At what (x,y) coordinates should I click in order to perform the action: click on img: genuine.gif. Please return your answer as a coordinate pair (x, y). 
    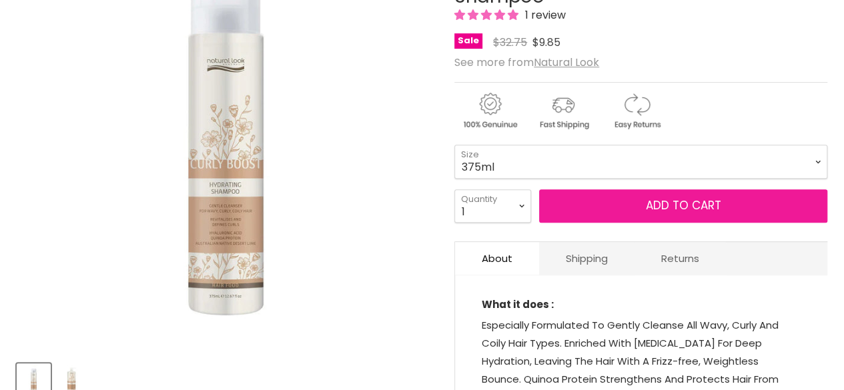
    Looking at the image, I should click on (490, 111).